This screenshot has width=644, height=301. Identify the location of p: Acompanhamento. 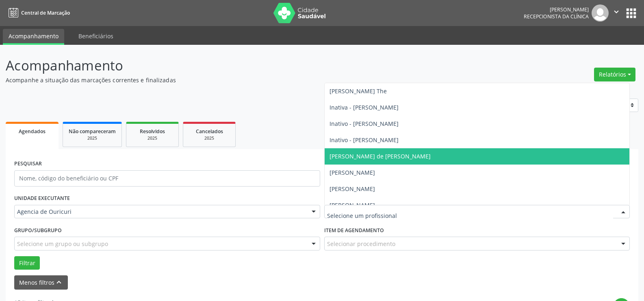
(227, 66).